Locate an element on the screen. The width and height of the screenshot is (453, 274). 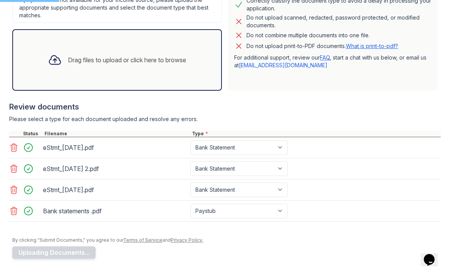
a: Privacy Policy. is located at coordinates (187, 240).